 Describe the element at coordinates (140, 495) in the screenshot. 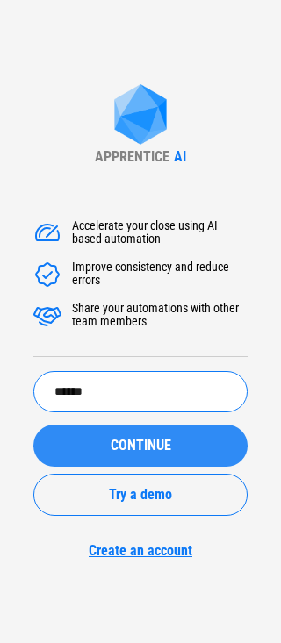

I see `span: Try a demo` at that location.